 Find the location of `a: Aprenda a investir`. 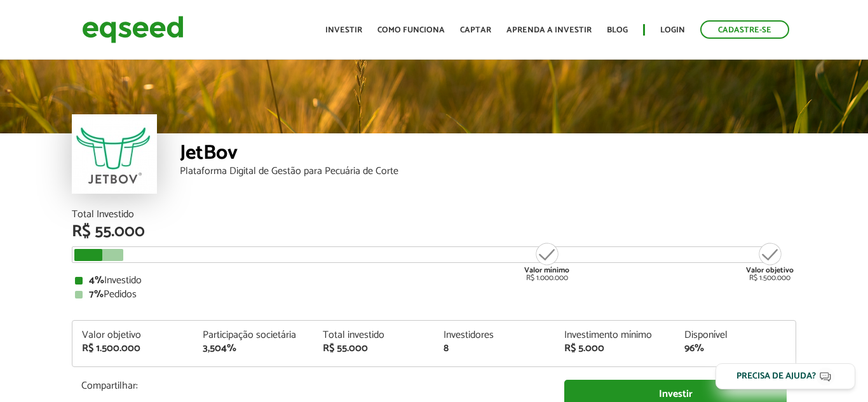

a: Aprenda a investir is located at coordinates (549, 30).